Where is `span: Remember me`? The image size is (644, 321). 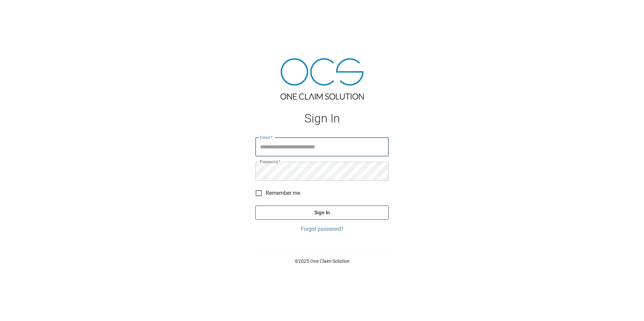
span: Remember me is located at coordinates (283, 193).